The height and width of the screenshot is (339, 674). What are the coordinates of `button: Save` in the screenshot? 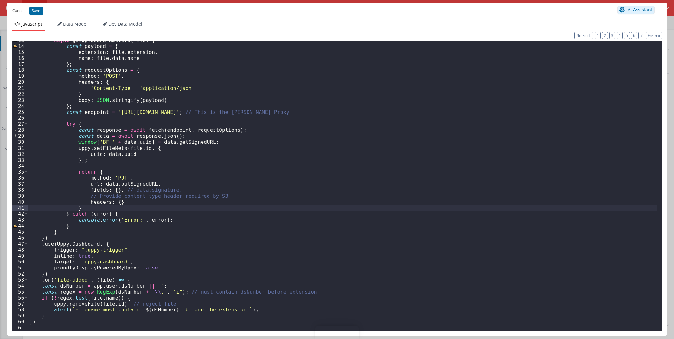 It's located at (36, 11).